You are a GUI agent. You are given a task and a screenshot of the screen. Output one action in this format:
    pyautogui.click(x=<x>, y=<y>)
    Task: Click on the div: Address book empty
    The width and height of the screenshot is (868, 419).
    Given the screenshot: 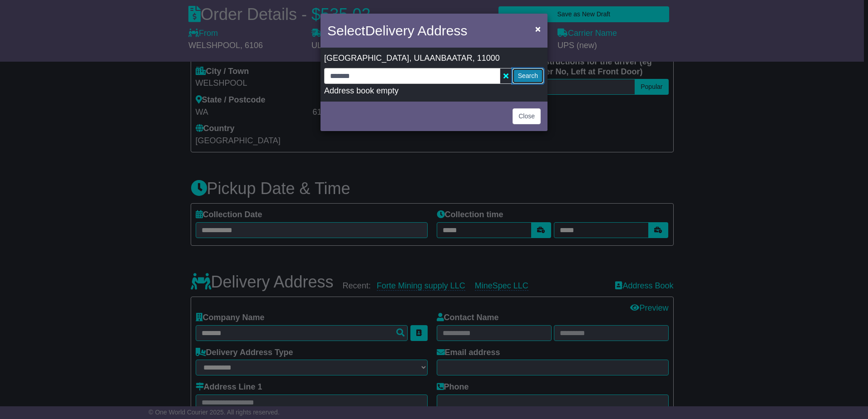 What is the action you would take?
    pyautogui.click(x=434, y=92)
    